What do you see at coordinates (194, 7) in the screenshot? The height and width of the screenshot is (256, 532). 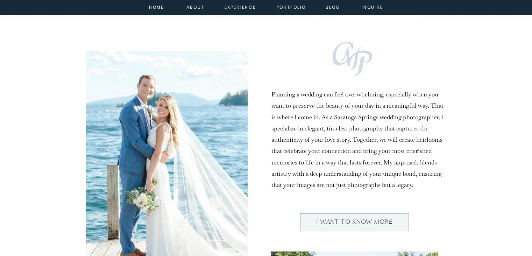 I see `a: about` at bounding box center [194, 7].